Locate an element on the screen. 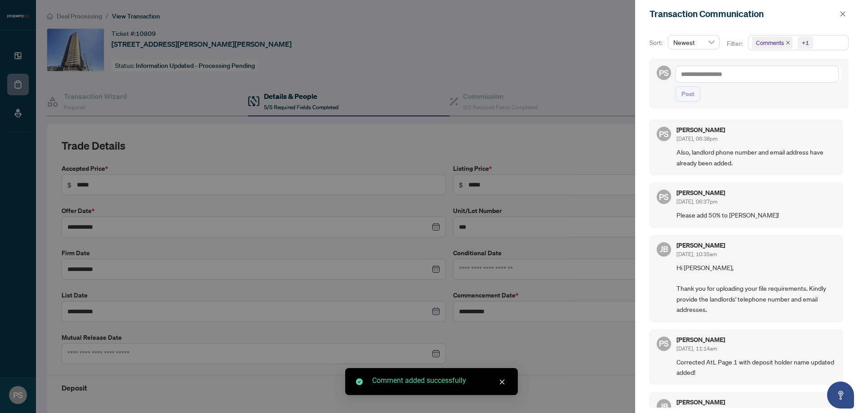 The width and height of the screenshot is (863, 413). span: Corrected AtL Page 1 with deposit holder name updated added! is located at coordinates (756, 367).